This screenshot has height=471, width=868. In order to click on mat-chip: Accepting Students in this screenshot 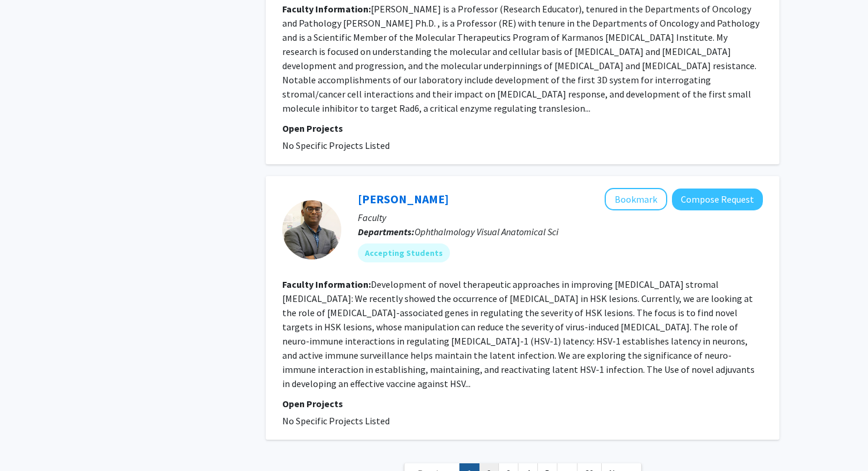, I will do `click(404, 253)`.